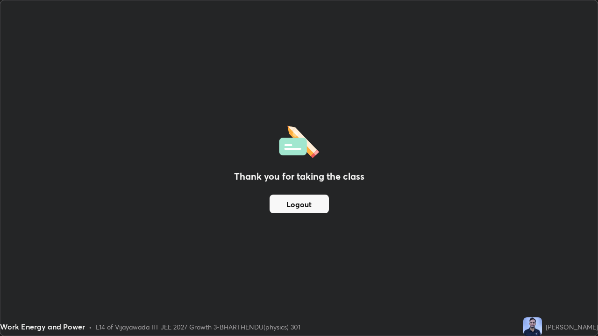  Describe the element at coordinates (533, 327) in the screenshot. I see `img: 7bc280f4e9014d9eb32ed91180d13043.jpg` at that location.